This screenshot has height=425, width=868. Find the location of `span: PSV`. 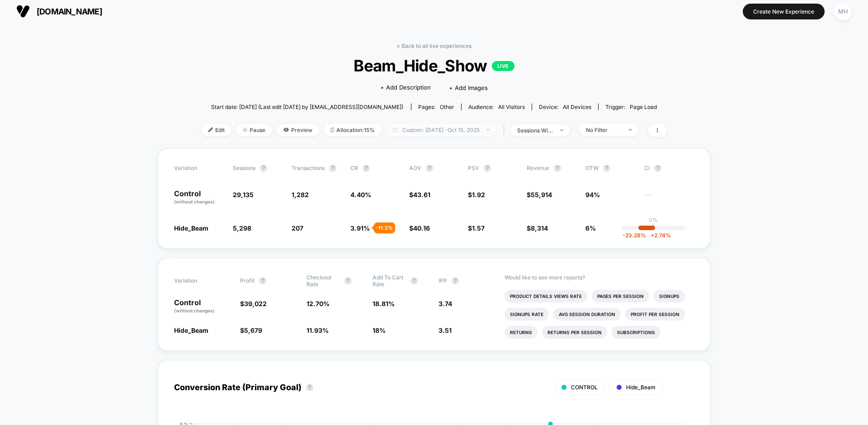

span: PSV is located at coordinates (473, 168).